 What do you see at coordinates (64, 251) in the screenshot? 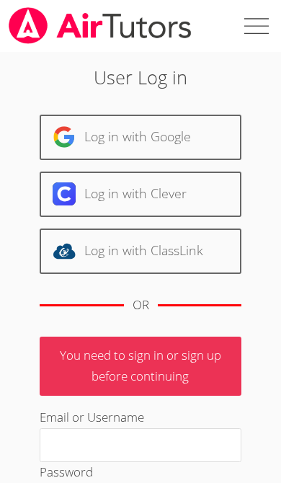
I see `img: classlink-logo-d6bb404cc1216ec64c9a2012d9dc4662098be43eaf13dc465df04b49fa7ab582.svg` at bounding box center [64, 251].